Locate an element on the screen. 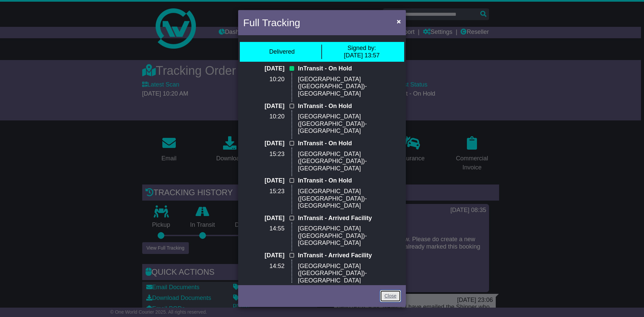  span: Signed by: is located at coordinates (361, 48).